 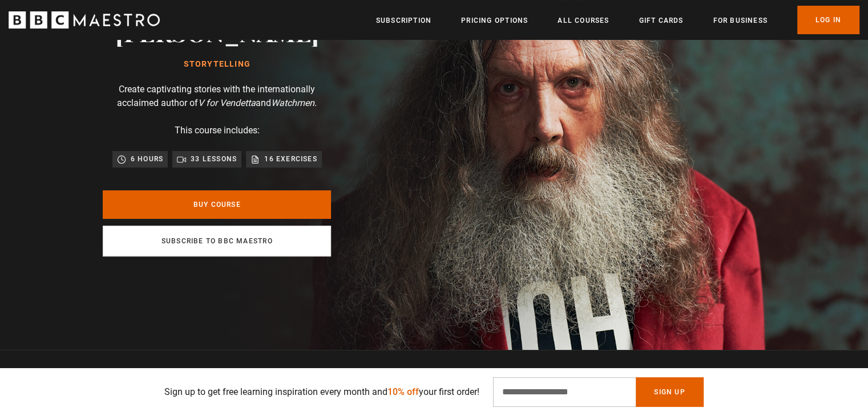 What do you see at coordinates (828, 20) in the screenshot?
I see `a: Log In` at bounding box center [828, 20].